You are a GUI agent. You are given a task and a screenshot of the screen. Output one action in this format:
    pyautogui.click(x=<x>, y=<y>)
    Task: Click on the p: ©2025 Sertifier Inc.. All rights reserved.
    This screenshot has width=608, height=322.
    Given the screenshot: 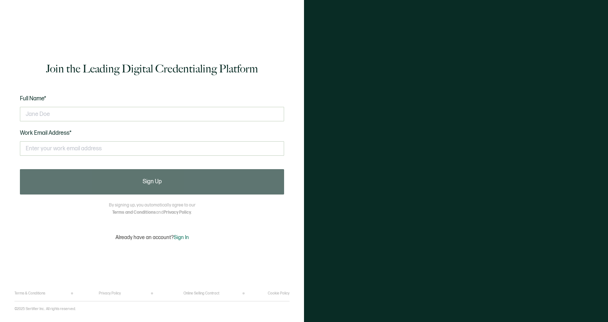 What is the action you would take?
    pyautogui.click(x=45, y=309)
    